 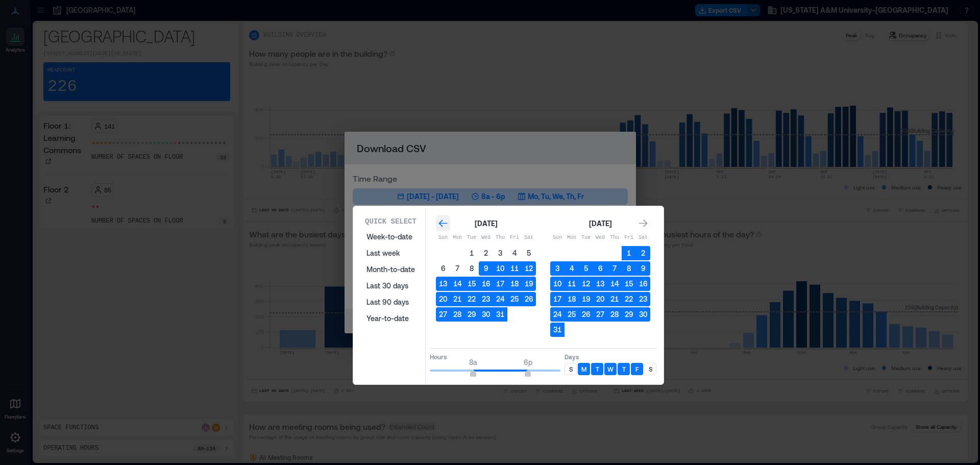 I want to click on p: Quick Select, so click(x=390, y=222).